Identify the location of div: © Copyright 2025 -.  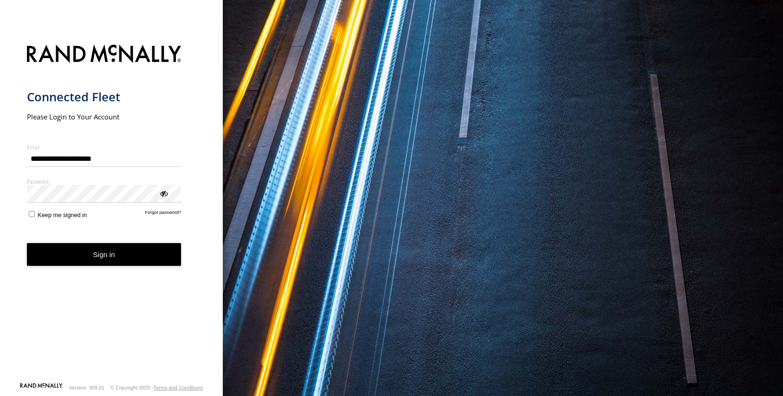
(156, 387).